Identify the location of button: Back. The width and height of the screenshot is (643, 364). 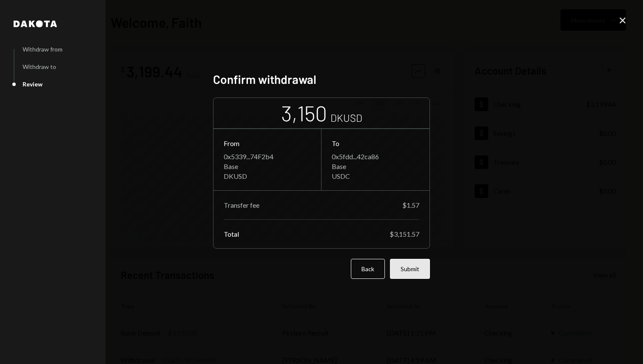
(368, 269).